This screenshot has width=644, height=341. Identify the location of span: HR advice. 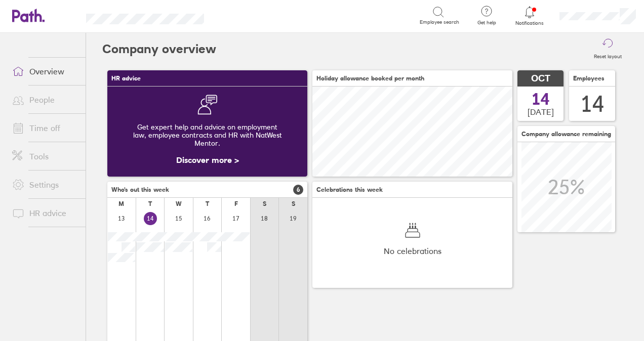
(126, 78).